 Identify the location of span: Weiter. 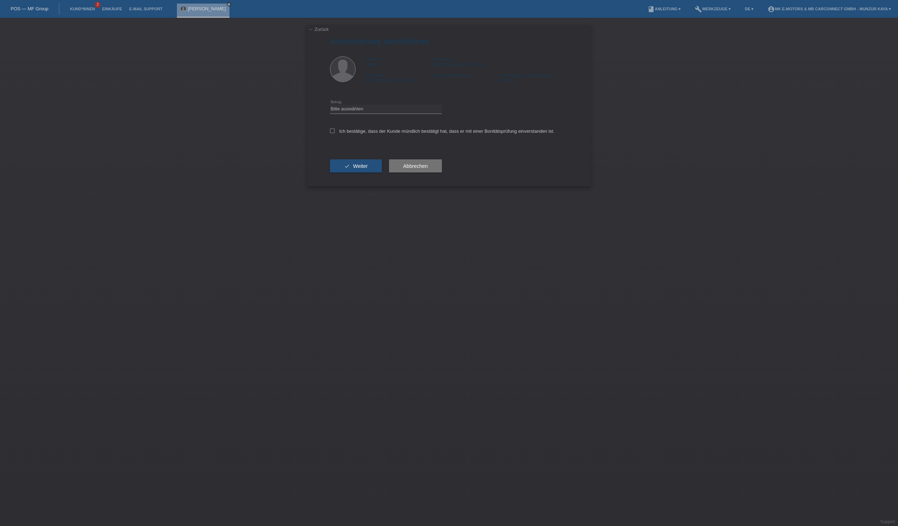
(360, 166).